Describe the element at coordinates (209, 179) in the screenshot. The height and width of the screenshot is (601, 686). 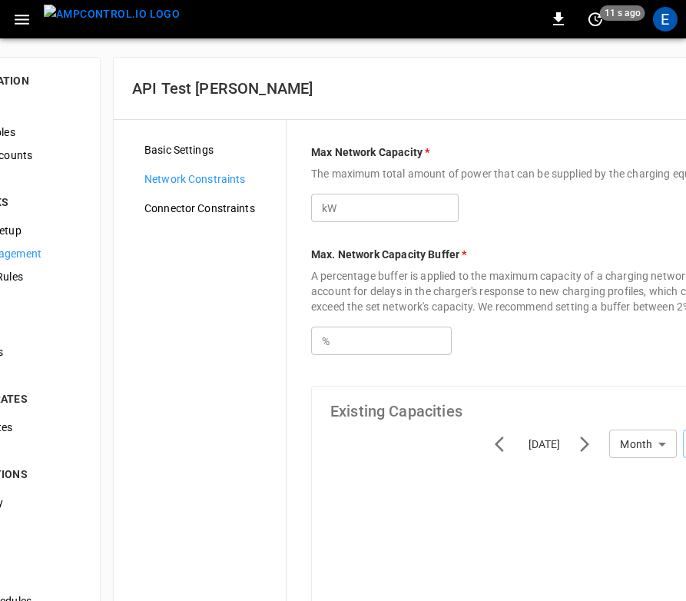
I see `div: Network Constraints` at that location.